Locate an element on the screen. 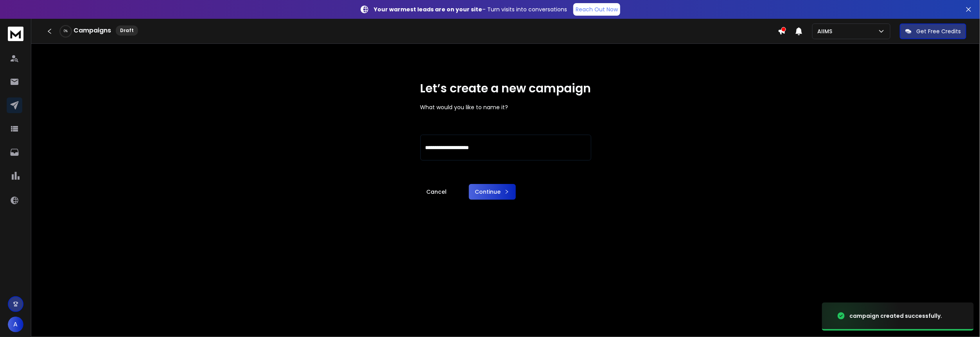  img: logo is located at coordinates (15, 34).